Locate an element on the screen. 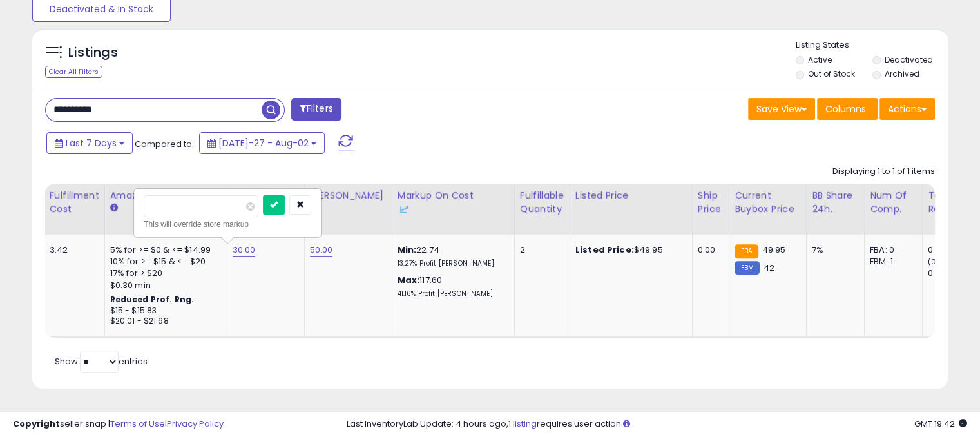 The height and width of the screenshot is (437, 980). a: Terms of Use is located at coordinates (137, 424).